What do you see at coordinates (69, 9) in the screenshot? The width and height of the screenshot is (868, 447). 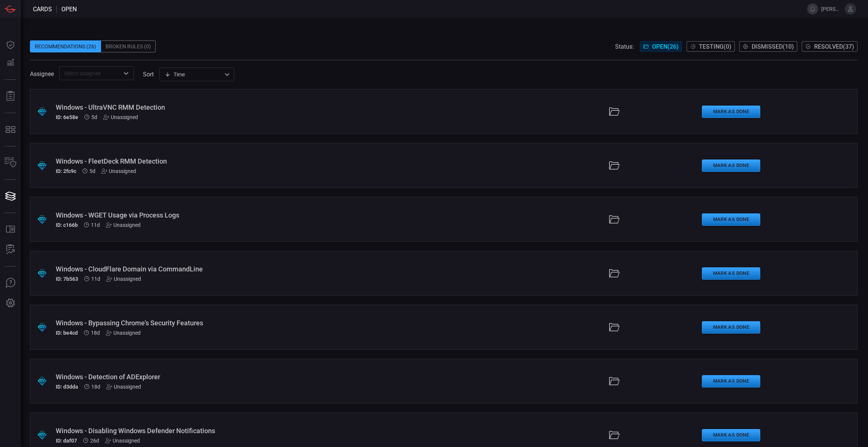 I see `span: open` at bounding box center [69, 9].